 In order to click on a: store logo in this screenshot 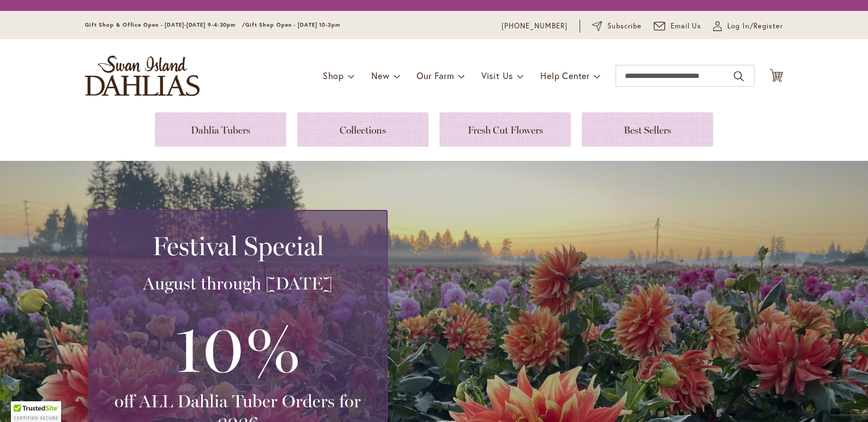, I will do `click(142, 76)`.